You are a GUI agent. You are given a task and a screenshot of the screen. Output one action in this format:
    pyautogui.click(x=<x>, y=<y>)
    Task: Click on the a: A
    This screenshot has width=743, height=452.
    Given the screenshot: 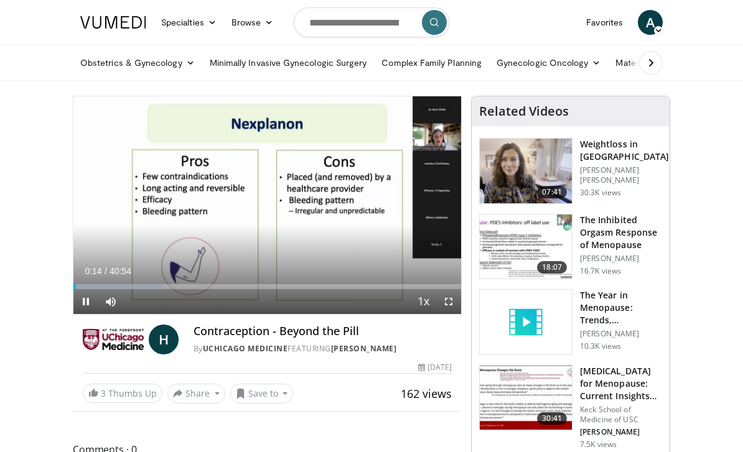 What is the action you would take?
    pyautogui.click(x=650, y=22)
    